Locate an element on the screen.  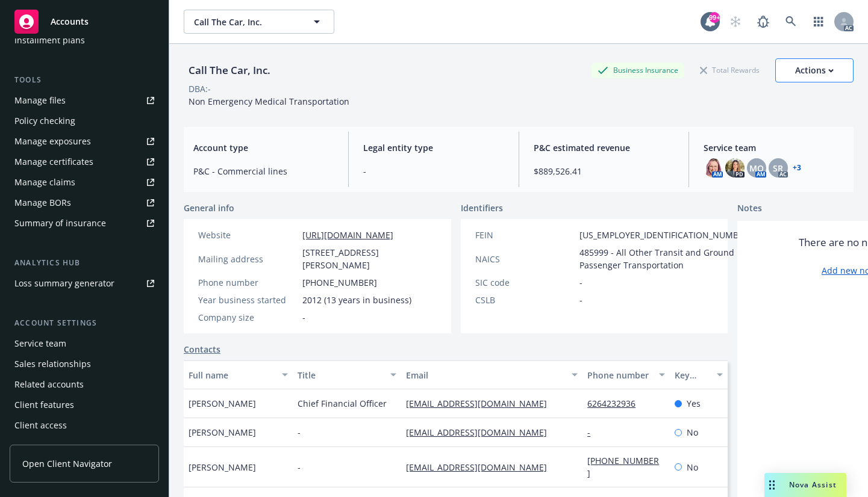
div: Related accounts is located at coordinates (49, 385).